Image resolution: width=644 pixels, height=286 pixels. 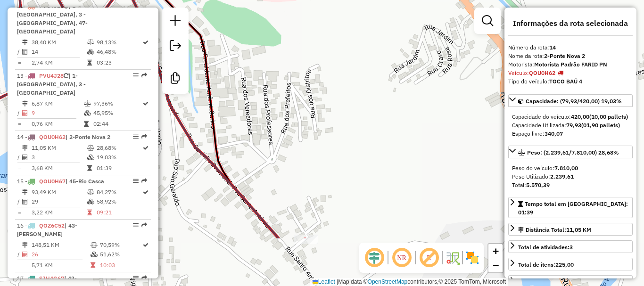 I want to click on td: 09:21, so click(x=119, y=212).